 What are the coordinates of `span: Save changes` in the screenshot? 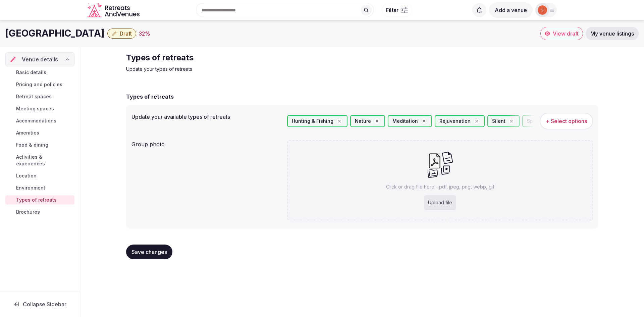 It's located at (149, 252).